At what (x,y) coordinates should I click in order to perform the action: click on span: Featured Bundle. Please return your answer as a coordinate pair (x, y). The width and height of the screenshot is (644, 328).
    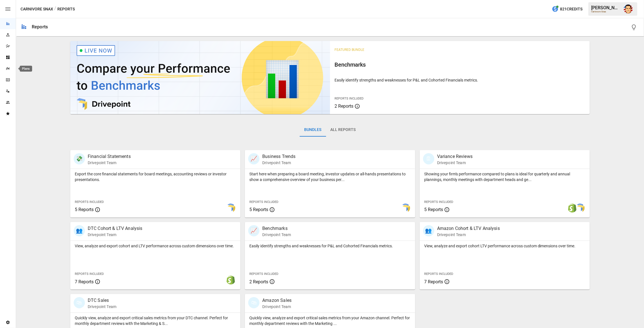
    Looking at the image, I should click on (349, 50).